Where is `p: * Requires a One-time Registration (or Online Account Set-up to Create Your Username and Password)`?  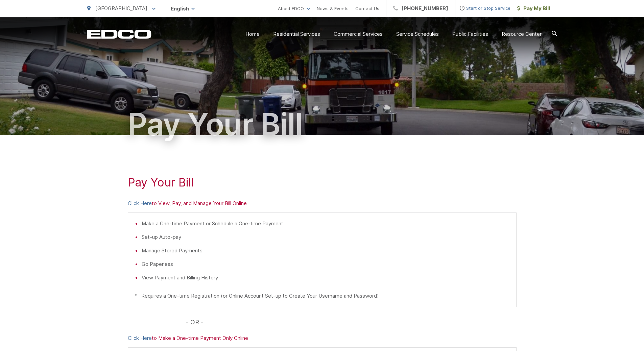 p: * Requires a One-time Registration (or Online Account Set-up to Create Your Username and Password) is located at coordinates (322, 296).